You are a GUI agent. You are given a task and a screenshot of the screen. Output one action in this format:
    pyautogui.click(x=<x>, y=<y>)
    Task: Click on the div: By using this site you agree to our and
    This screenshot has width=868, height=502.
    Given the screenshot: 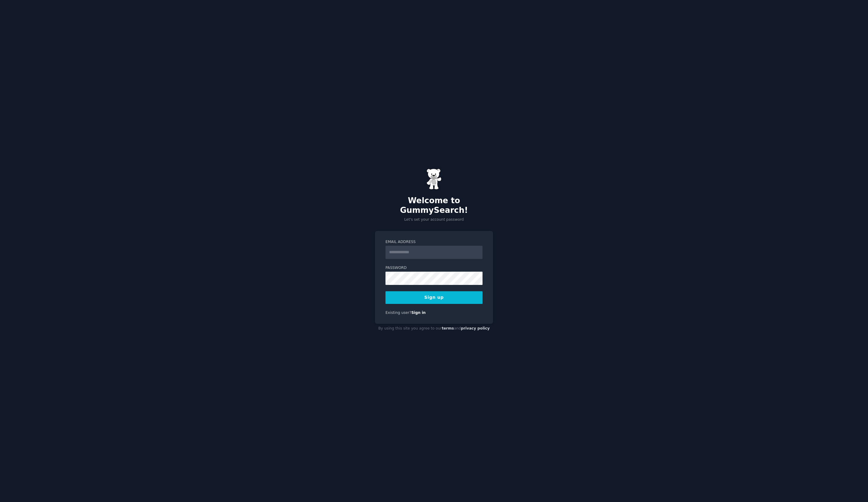 What is the action you would take?
    pyautogui.click(x=434, y=329)
    